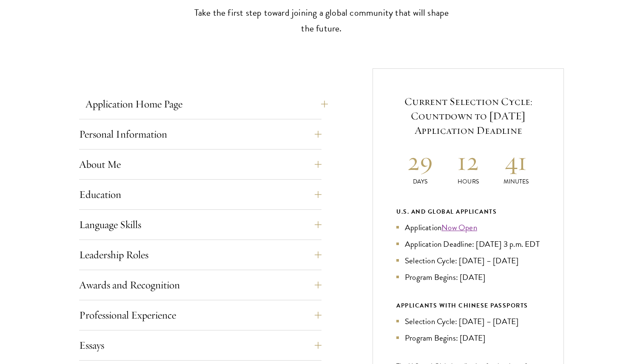 The height and width of the screenshot is (364, 643). What do you see at coordinates (200, 345) in the screenshot?
I see `button: Essays` at bounding box center [200, 345].